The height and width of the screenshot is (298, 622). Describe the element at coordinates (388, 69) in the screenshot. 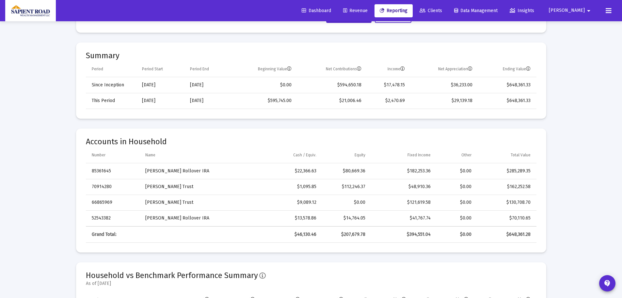

I see `td: Column Income` at that location.